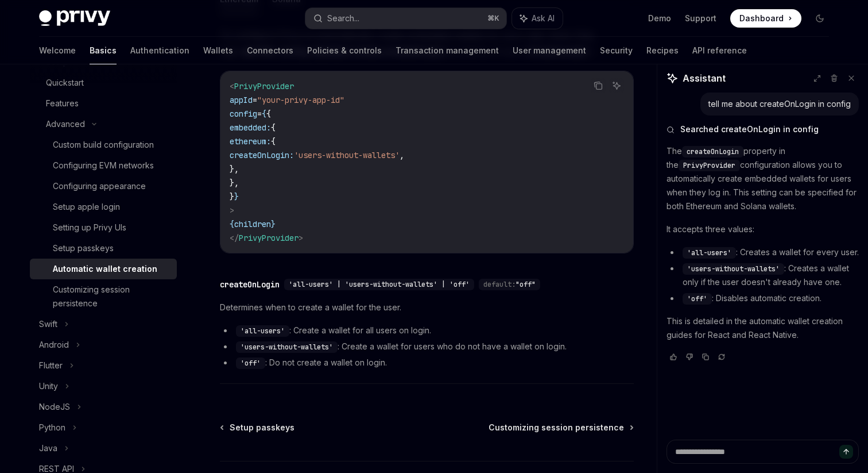 This screenshot has height=473, width=868. What do you see at coordinates (48, 449) in the screenshot?
I see `div: Java` at bounding box center [48, 449].